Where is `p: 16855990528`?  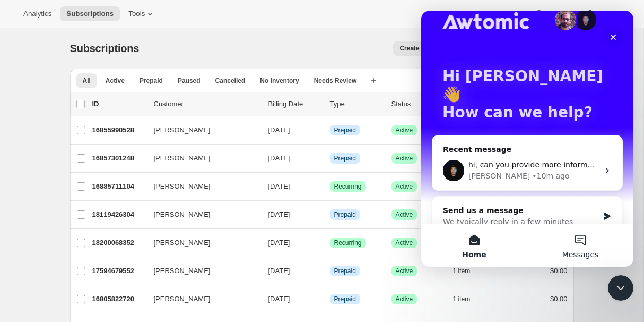
p: 16855990528 is located at coordinates (119, 130).